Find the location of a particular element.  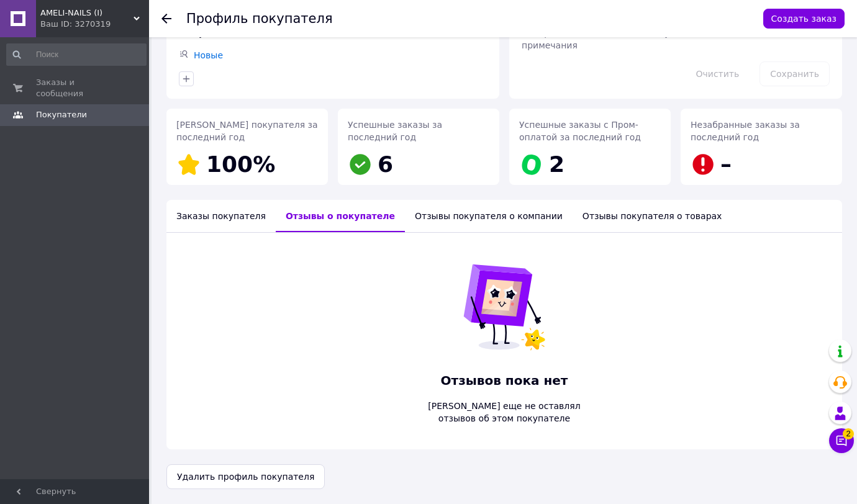

span: 6 is located at coordinates (385, 164).